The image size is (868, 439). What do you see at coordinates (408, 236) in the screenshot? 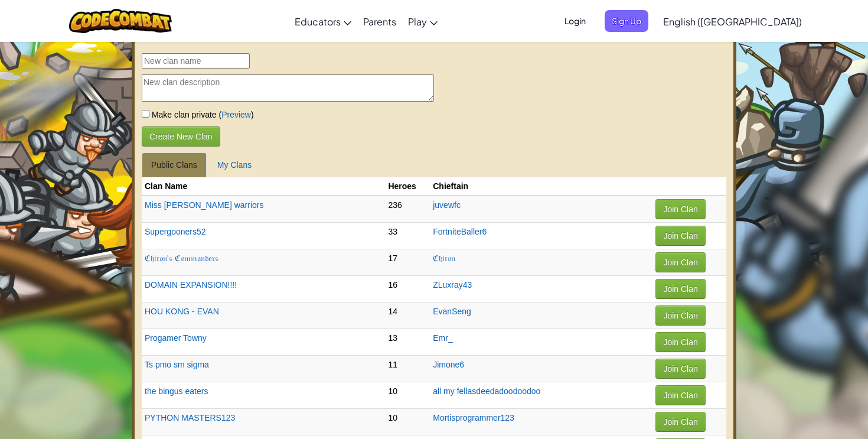
I see `td: 33` at bounding box center [408, 236].